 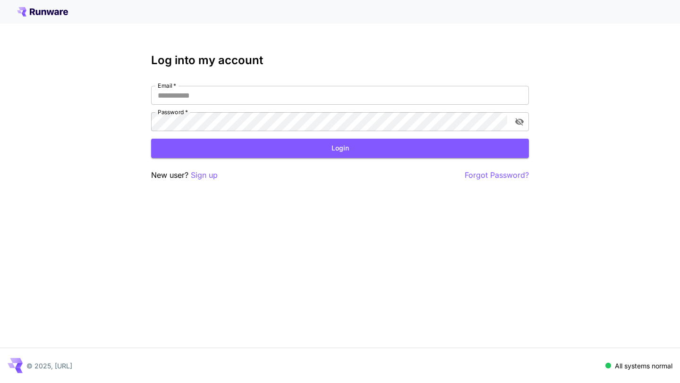 What do you see at coordinates (340, 60) in the screenshot?
I see `h3: Log into my account` at bounding box center [340, 60].